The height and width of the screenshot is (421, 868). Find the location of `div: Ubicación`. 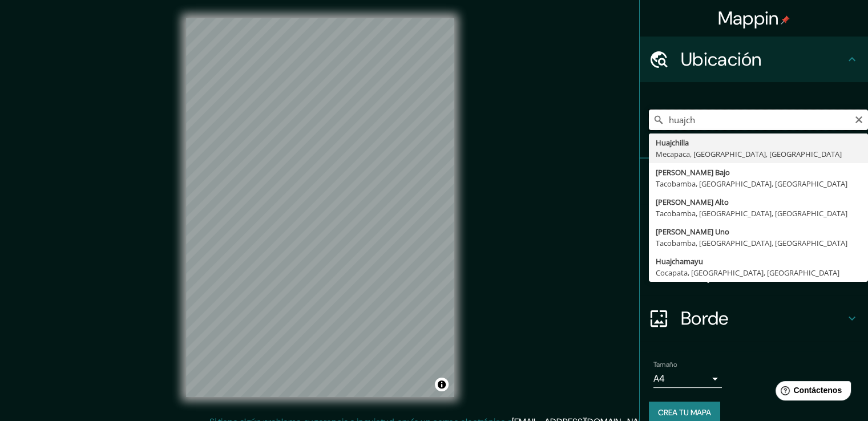

div: Ubicación is located at coordinates (754, 59).